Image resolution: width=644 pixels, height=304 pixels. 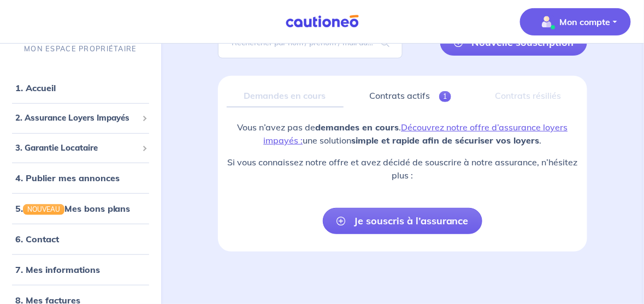 I want to click on a: Contrats actifs1, so click(x=410, y=96).